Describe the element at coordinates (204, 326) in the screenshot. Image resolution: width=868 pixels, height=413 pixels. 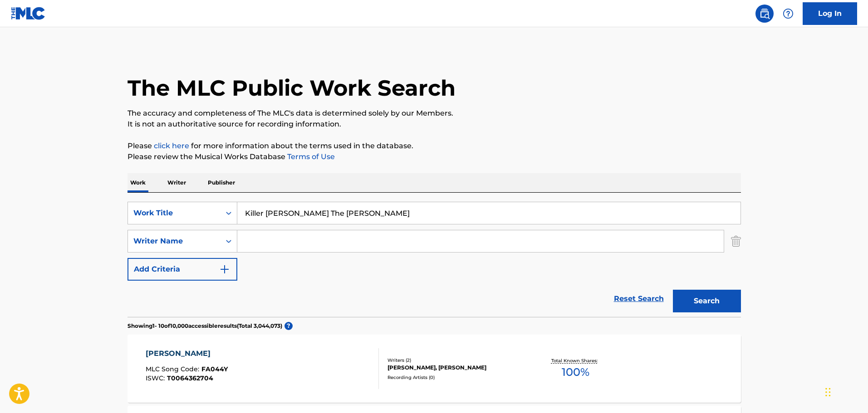
I see `p: Showing 1 - 10 of 10,000 accessible results (Total 3,044,073 )` at that location.